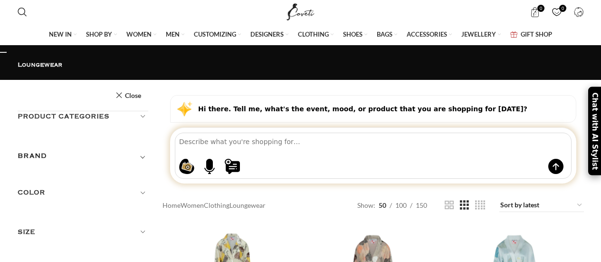 Image resolution: width=601 pixels, height=262 pixels. I want to click on span: Show, so click(367, 205).